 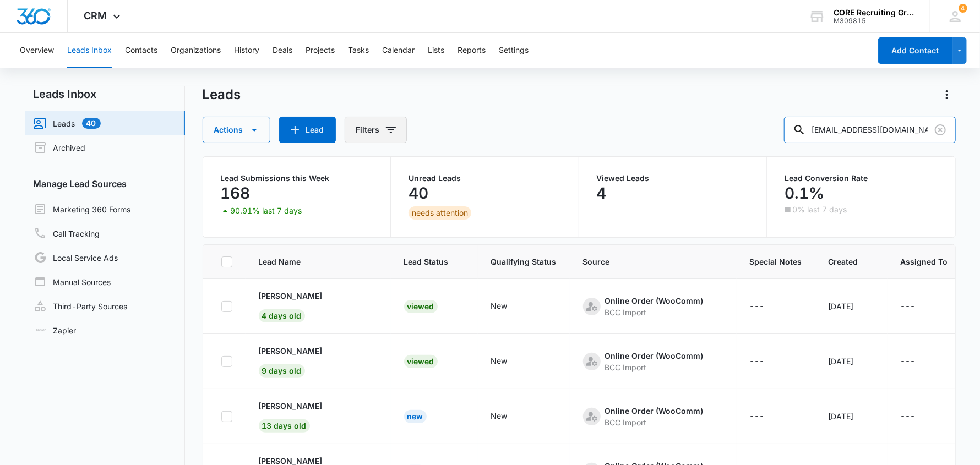 What do you see at coordinates (471, 51) in the screenshot?
I see `button: Reports` at bounding box center [471, 51].